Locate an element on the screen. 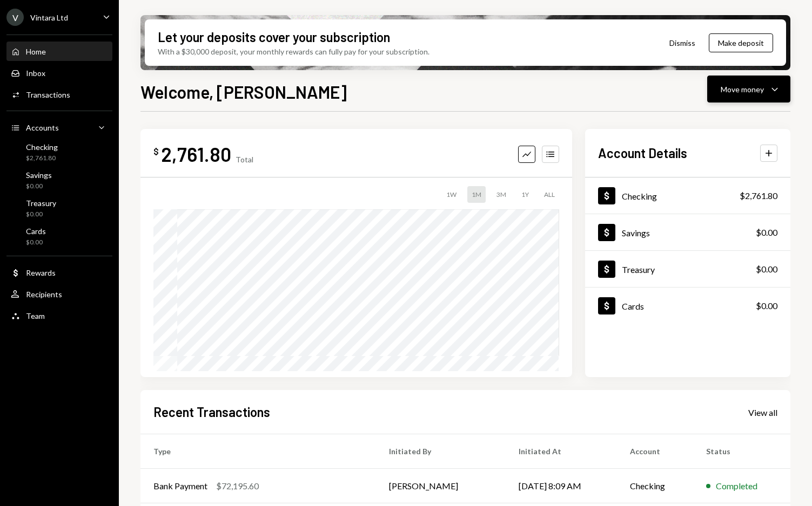 The image size is (812, 506). div: Transactions is located at coordinates (48, 95).